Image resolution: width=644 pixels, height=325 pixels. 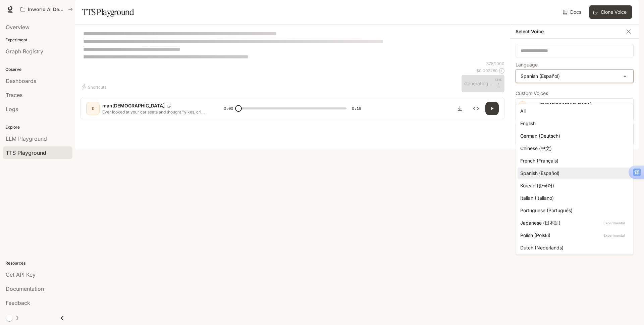 I want to click on div: German (Deutsch), so click(x=573, y=135).